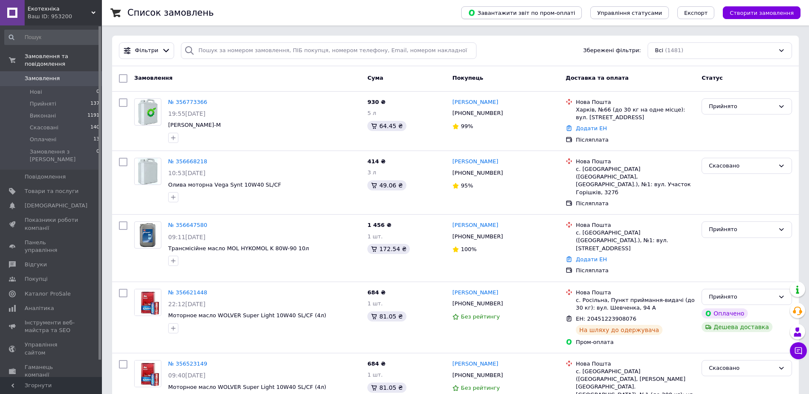  What do you see at coordinates (467, 126) in the screenshot?
I see `span: 99%` at bounding box center [467, 126].